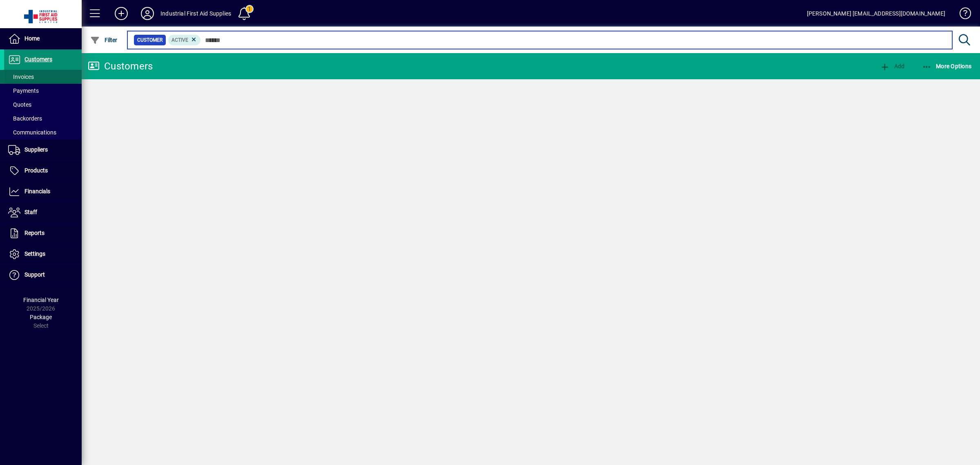  What do you see at coordinates (23, 90) in the screenshot?
I see `span: Payments` at bounding box center [23, 90].